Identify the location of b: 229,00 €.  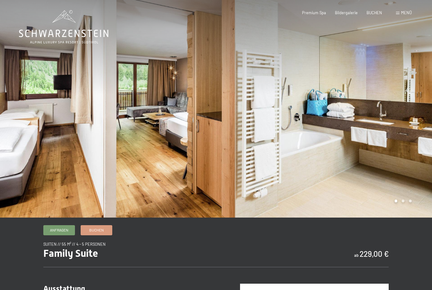
(374, 254).